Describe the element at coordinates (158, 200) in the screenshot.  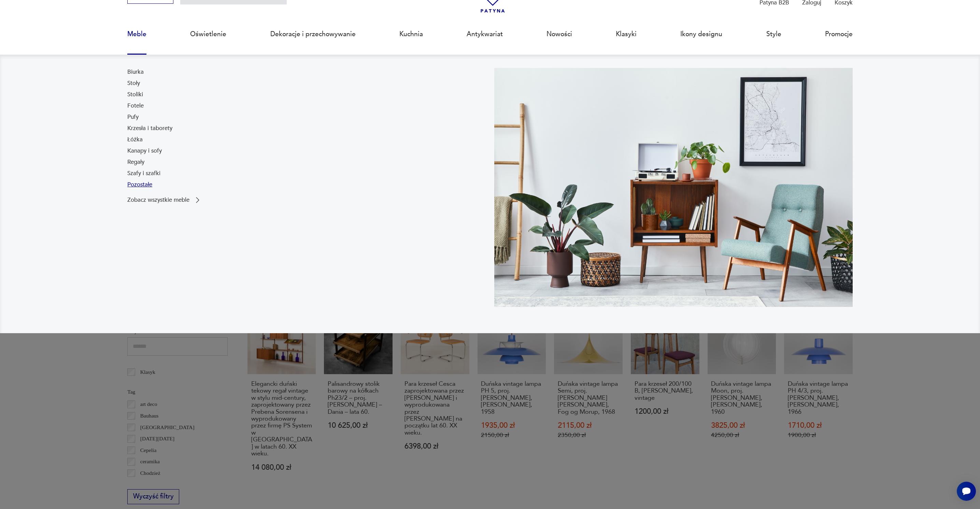
I see `p: Zobacz wszystkie meble` at that location.